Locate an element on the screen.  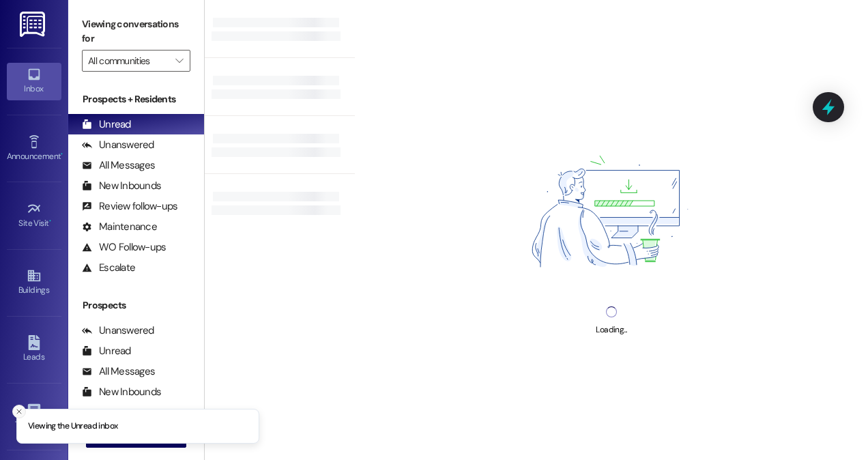
a: Templates • is located at coordinates (34, 417).